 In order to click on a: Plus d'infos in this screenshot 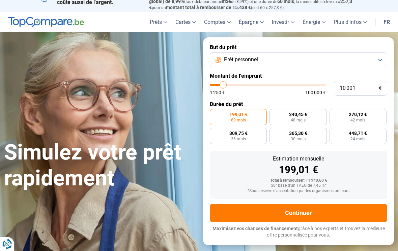, I will do `click(350, 22)`.